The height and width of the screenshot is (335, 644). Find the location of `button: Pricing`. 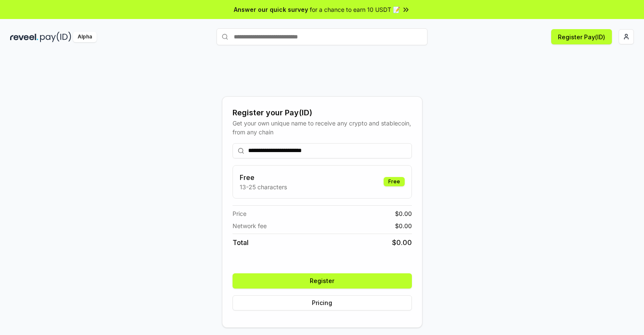

button: Pricing is located at coordinates (322, 302).